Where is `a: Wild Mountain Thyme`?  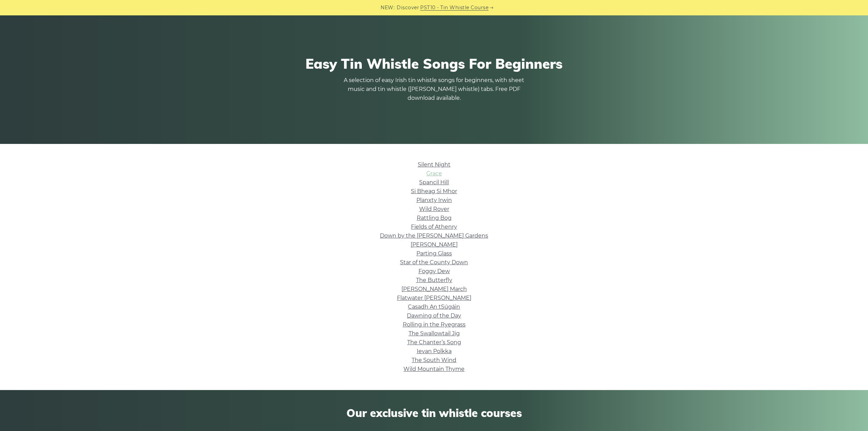
a: Wild Mountain Thyme is located at coordinates (434, 368).